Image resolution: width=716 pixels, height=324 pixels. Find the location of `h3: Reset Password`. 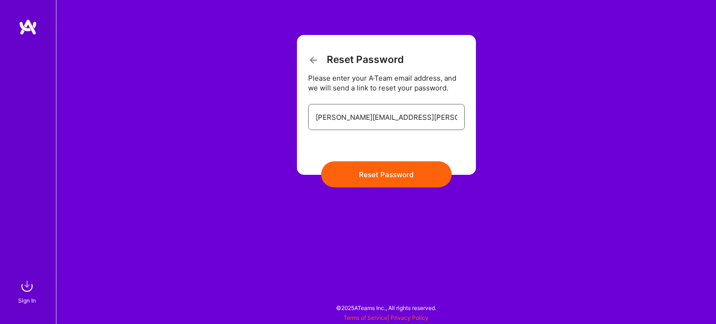

h3: Reset Password is located at coordinates (356, 60).